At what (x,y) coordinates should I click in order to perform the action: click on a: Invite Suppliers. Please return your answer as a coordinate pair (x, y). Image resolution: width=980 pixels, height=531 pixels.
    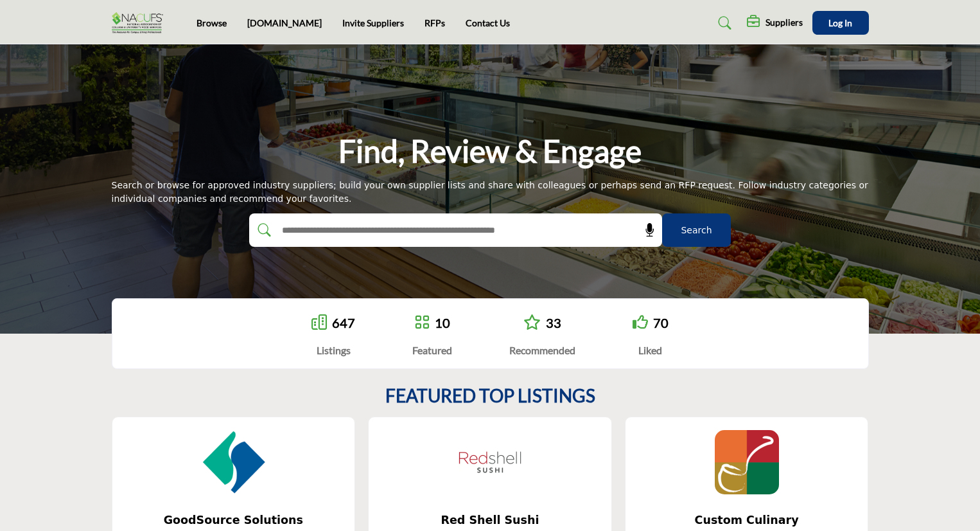
    Looking at the image, I should click on (373, 22).